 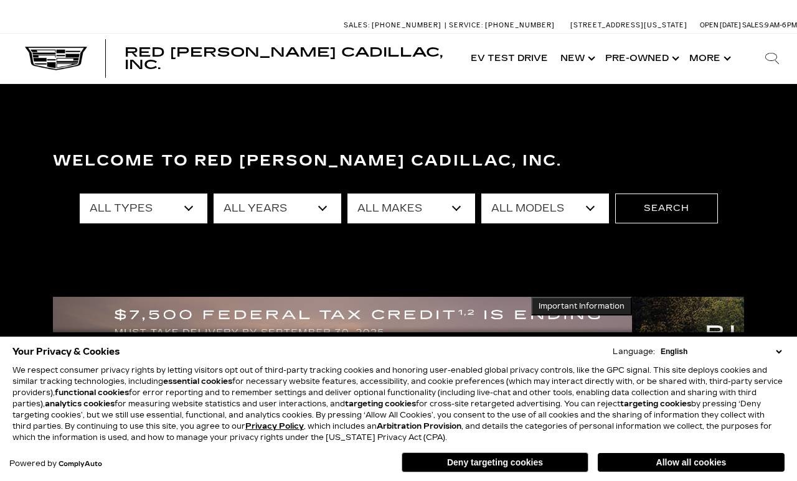 What do you see at coordinates (56, 59) in the screenshot?
I see `a: Cadillac Dark Logo with Cadillac White Text` at bounding box center [56, 59].